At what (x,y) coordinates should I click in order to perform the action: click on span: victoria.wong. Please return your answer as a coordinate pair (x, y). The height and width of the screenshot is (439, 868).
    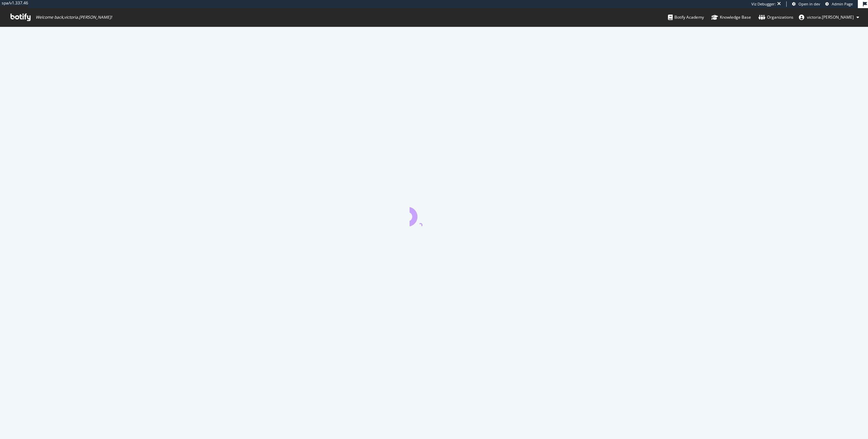
    Looking at the image, I should click on (830, 17).